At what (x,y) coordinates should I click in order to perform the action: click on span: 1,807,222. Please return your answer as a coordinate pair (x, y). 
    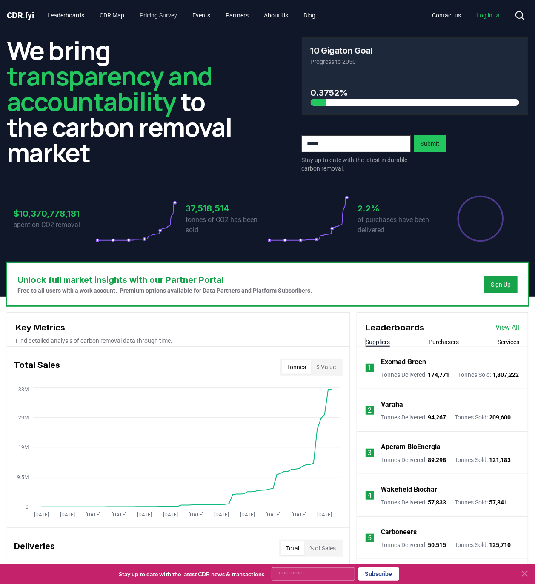
    Looking at the image, I should click on (506, 375).